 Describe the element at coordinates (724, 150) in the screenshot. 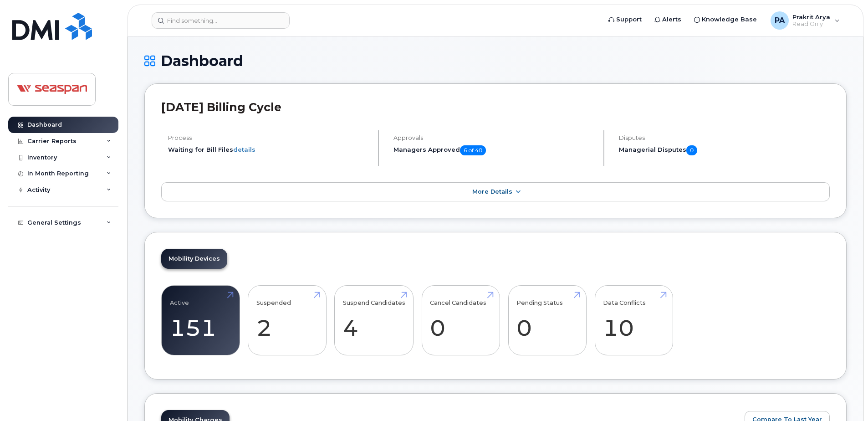

I see `h5: Managerial Disputes` at that location.